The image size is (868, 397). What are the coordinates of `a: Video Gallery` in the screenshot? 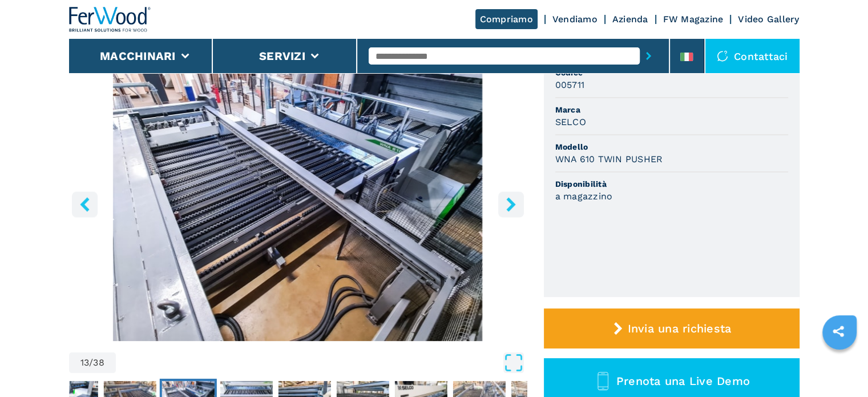 It's located at (768, 19).